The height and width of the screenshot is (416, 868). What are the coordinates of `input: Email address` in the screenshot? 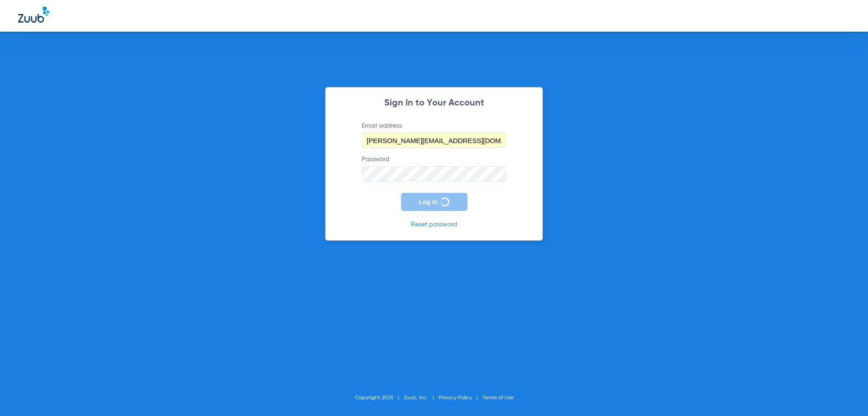 It's located at (434, 140).